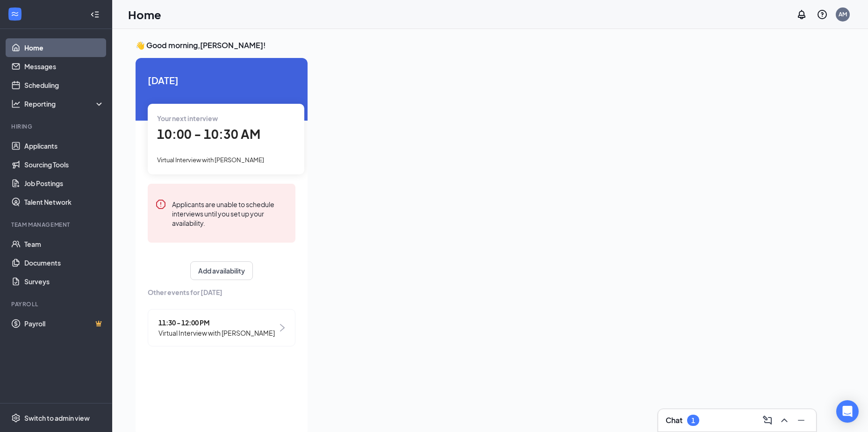 This screenshot has width=868, height=432. Describe the element at coordinates (217, 323) in the screenshot. I see `span: 11:30 - 12:00 PM` at that location.